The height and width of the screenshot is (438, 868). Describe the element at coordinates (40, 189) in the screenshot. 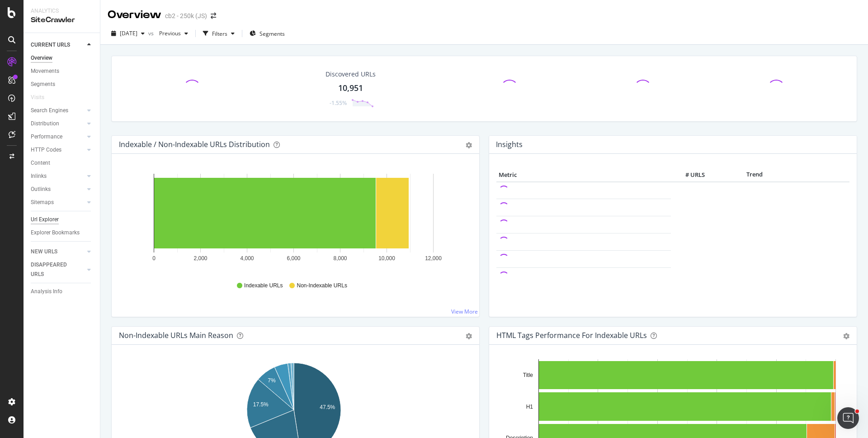

I see `div: Outlinks` at that location.